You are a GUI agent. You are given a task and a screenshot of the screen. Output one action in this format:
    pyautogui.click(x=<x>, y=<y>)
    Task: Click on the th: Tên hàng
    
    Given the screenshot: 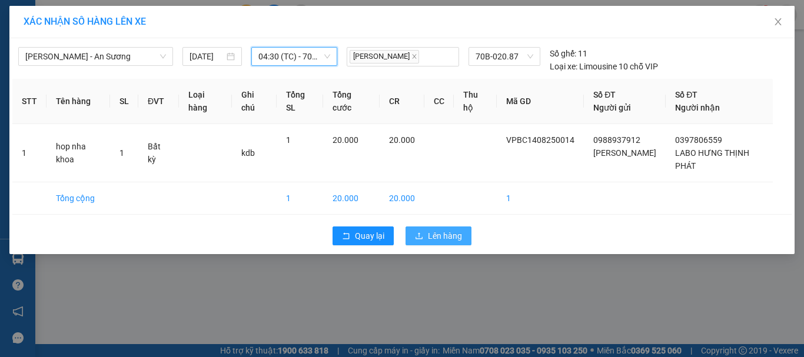 What is the action you would take?
    pyautogui.click(x=78, y=101)
    